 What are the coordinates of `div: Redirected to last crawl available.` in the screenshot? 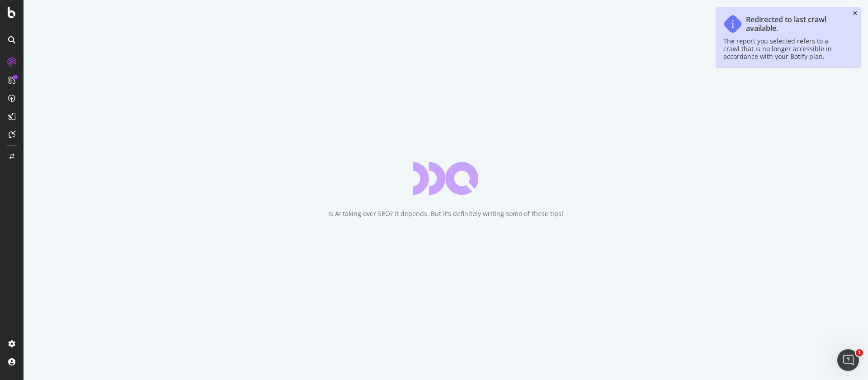 It's located at (796, 24).